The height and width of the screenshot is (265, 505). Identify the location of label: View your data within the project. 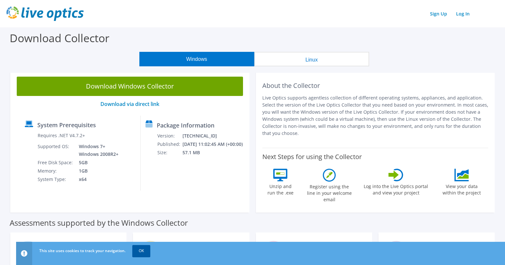
(461, 189).